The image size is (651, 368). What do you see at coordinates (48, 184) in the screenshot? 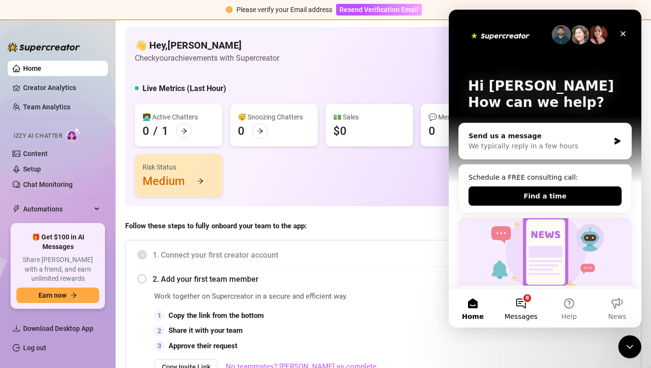
I see `a: Chat Monitoring` at bounding box center [48, 184].